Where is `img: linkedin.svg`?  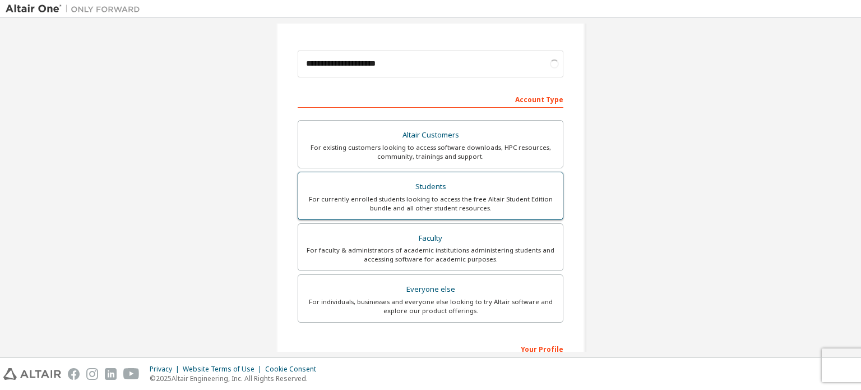 img: linkedin.svg is located at coordinates (110, 373).